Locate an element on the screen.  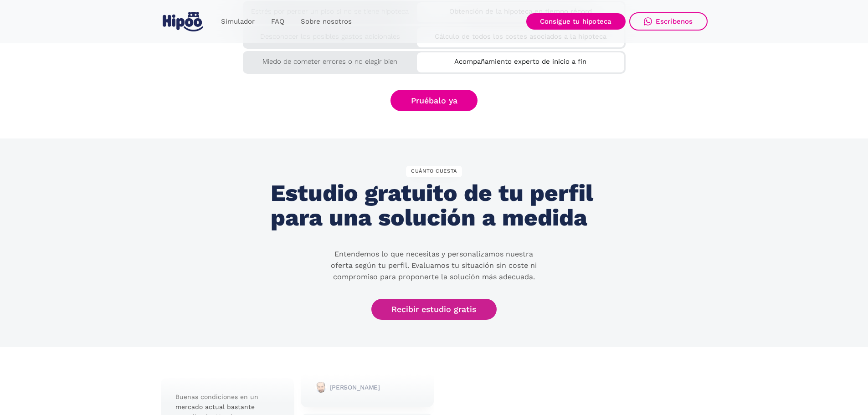
h2: Estudio gratuito de tu perfil para una solución a medida is located at coordinates (434, 205).